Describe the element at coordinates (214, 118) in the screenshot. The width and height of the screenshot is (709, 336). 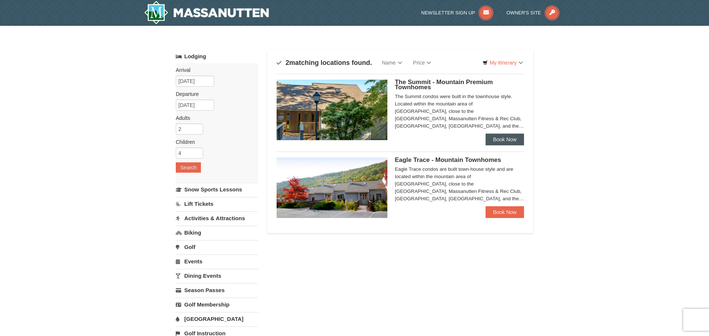
I see `label: Adults` at that location.